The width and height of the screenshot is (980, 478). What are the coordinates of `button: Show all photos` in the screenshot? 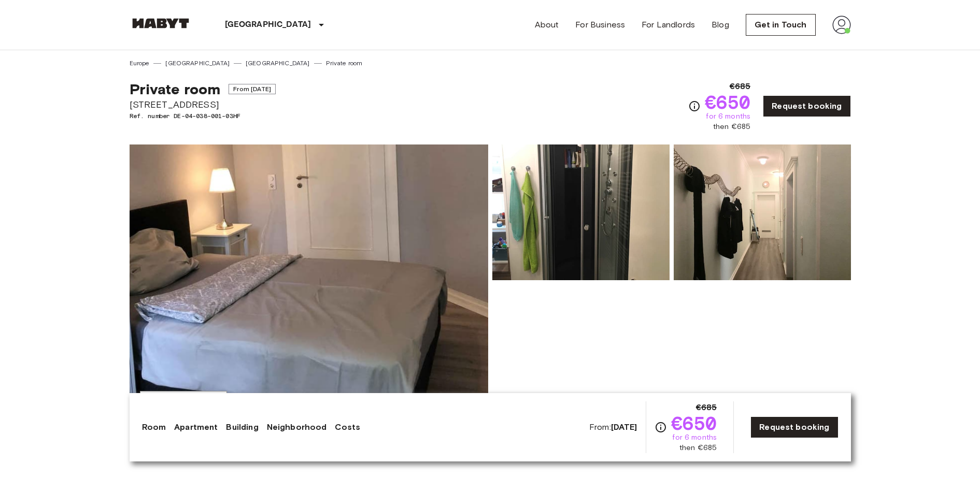 It's located at (184, 400).